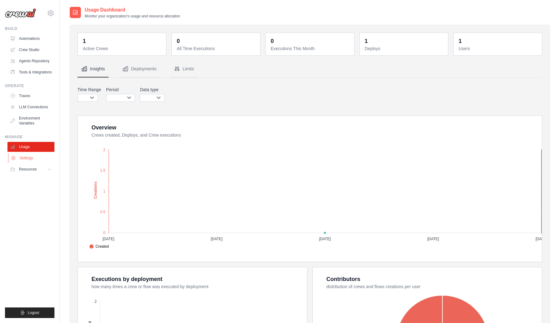  I want to click on a: Environment Variables, so click(31, 121).